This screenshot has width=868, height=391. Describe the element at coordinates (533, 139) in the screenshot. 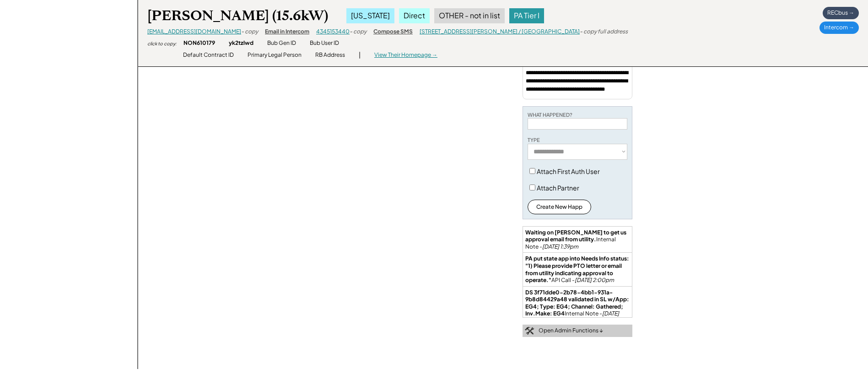

I see `div: TYPE` at that location.